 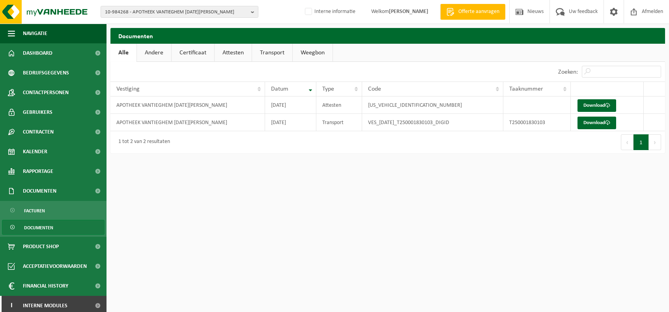 I want to click on button: Next, so click(x=655, y=142).